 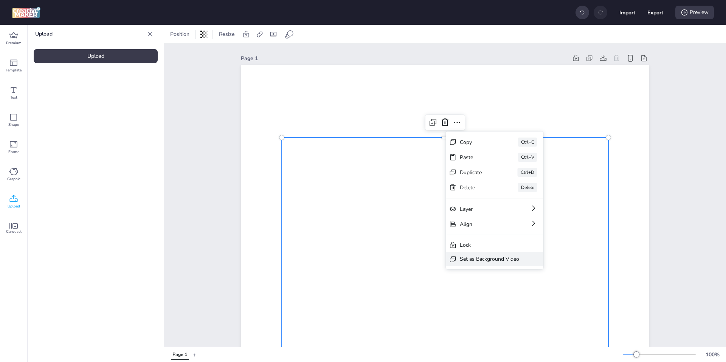 I want to click on span: Position, so click(x=180, y=34).